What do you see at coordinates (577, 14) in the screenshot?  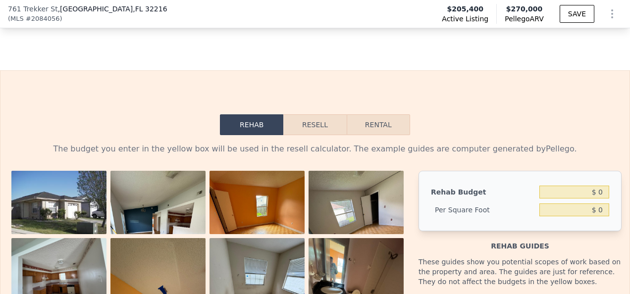 I see `button: SAVE` at bounding box center [577, 14].